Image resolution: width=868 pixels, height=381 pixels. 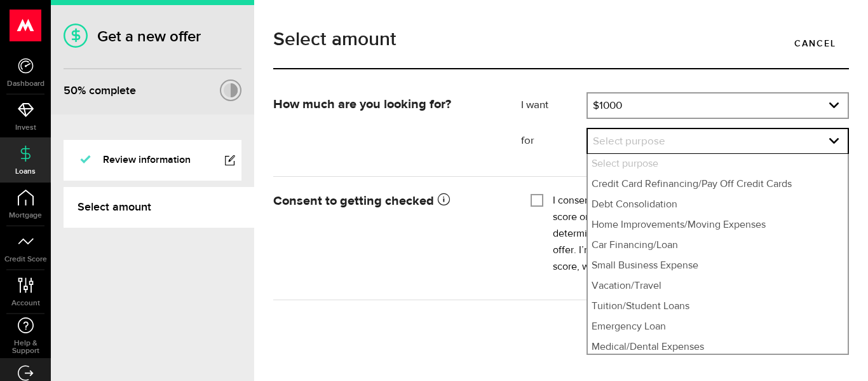 What do you see at coordinates (362, 201) in the screenshot?
I see `strong: Consent to getting checked` at bounding box center [362, 201].